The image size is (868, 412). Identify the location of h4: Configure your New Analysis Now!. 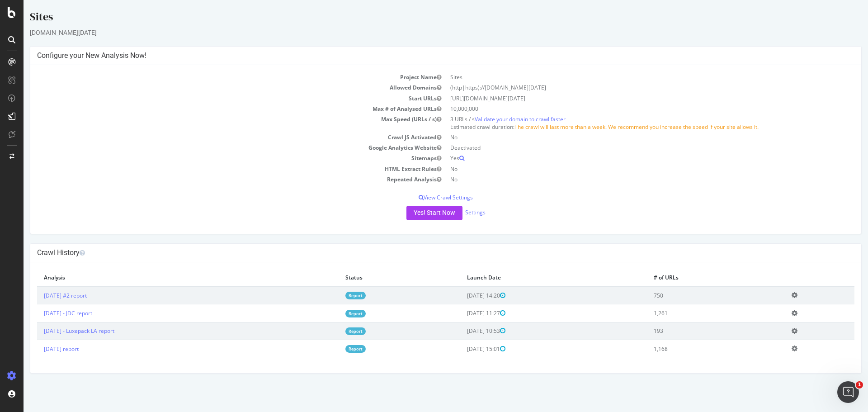
(422, 55).